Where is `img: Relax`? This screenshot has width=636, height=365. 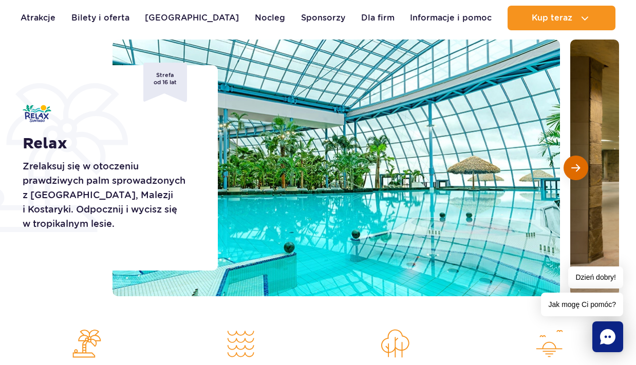 img: Relax is located at coordinates (37, 114).